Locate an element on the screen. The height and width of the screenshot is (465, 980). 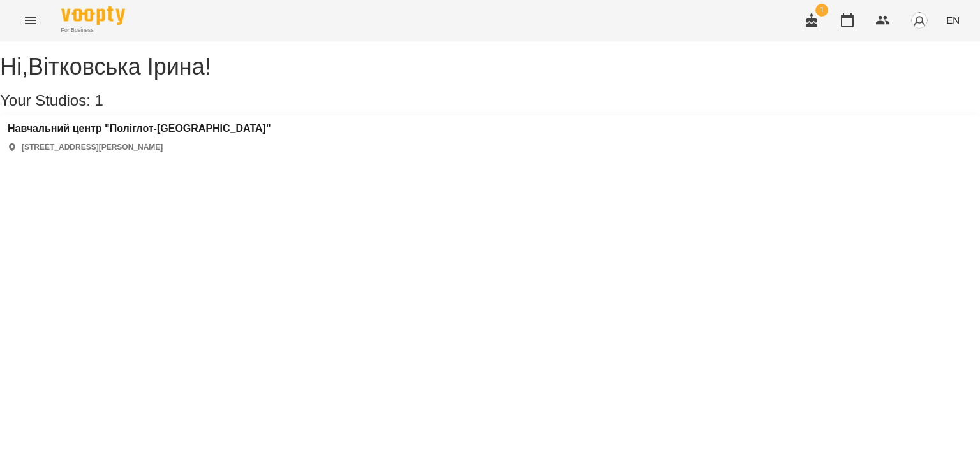
img: avatar_s.png is located at coordinates (919, 20).